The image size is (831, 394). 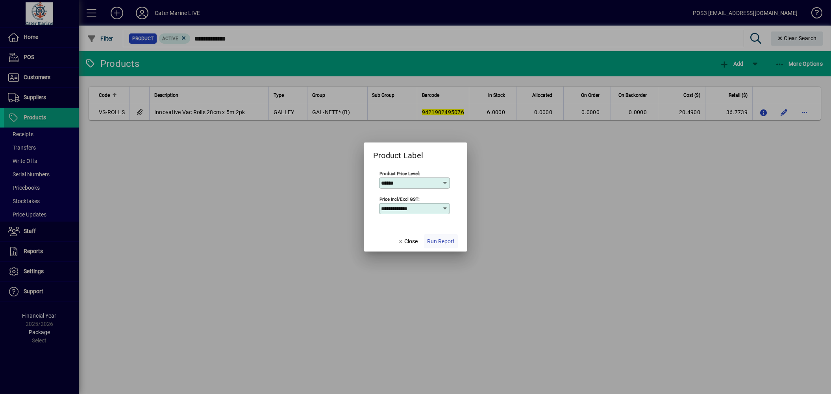 I want to click on mat-label: Price Incl/Excl GST:, so click(x=400, y=199).